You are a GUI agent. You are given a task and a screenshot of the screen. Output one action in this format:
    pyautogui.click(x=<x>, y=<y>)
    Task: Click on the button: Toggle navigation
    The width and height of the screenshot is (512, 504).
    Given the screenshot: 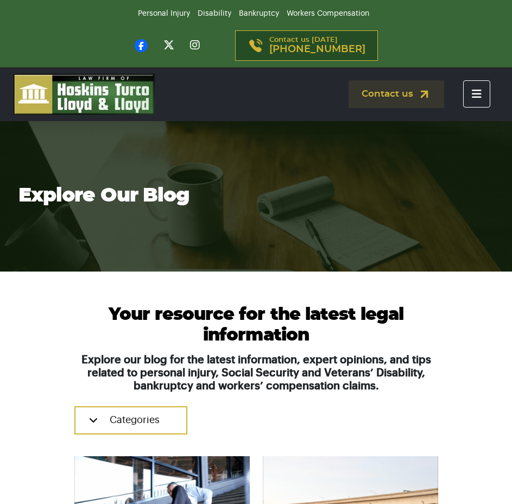 What is the action you would take?
    pyautogui.click(x=476, y=94)
    